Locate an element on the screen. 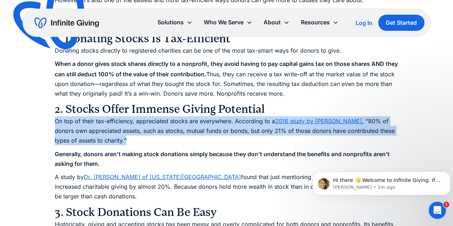  p: A study by found that just mentioning strategic tax deductions increased charitable giving by alm... is located at coordinates (227, 187).